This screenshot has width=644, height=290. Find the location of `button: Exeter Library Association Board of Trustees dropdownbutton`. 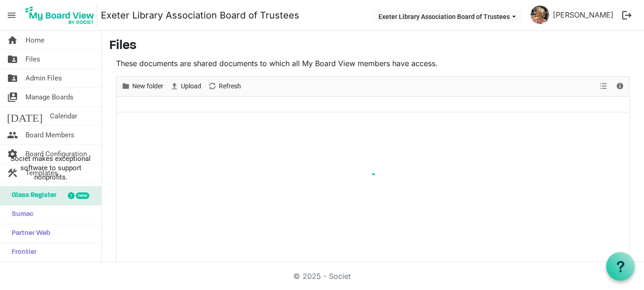

button: Exeter Library Association Board of Trustees dropdownbutton is located at coordinates (447, 16).